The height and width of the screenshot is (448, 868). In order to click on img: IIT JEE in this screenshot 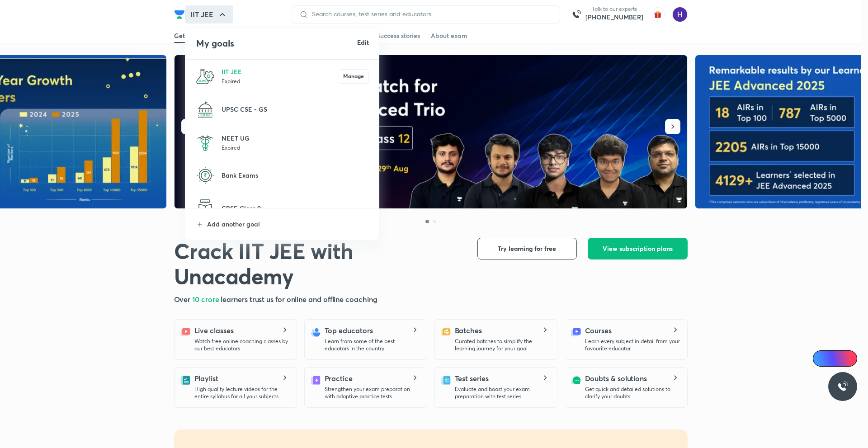, I will do `click(205, 76)`.